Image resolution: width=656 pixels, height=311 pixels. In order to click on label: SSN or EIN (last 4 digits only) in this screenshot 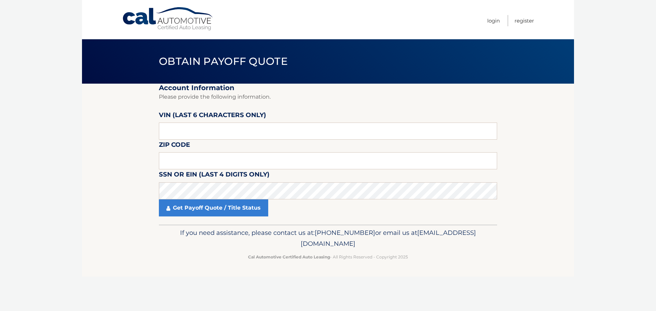, I will do `click(214, 176)`.